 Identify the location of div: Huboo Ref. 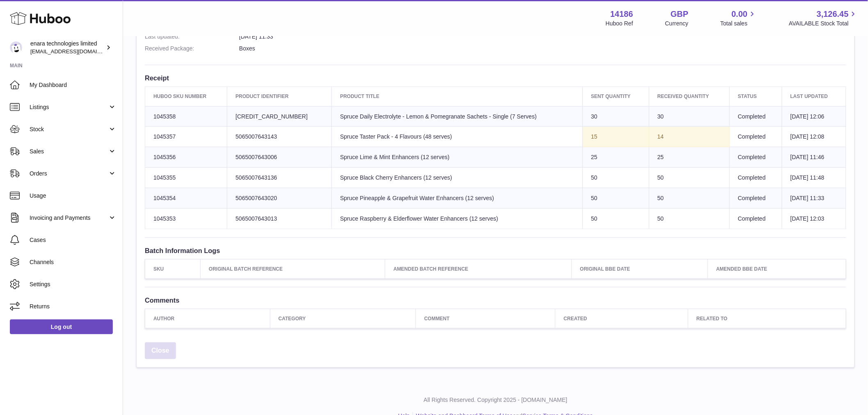
(620, 23).